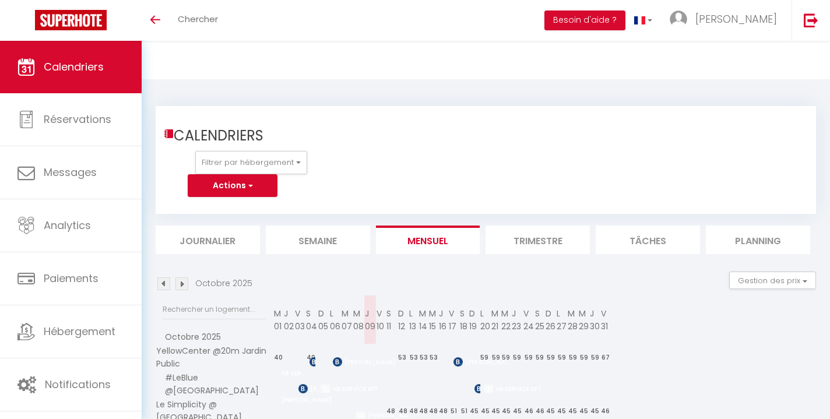 This screenshot has height=419, width=830. Describe the element at coordinates (572, 319) in the screenshot. I see `th: 28` at that location.